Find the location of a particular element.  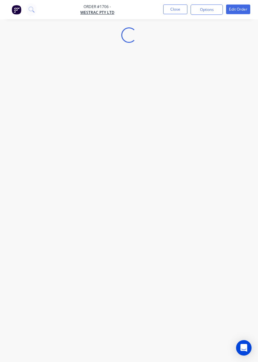

div: Open Intercom Messenger is located at coordinates (244, 348).